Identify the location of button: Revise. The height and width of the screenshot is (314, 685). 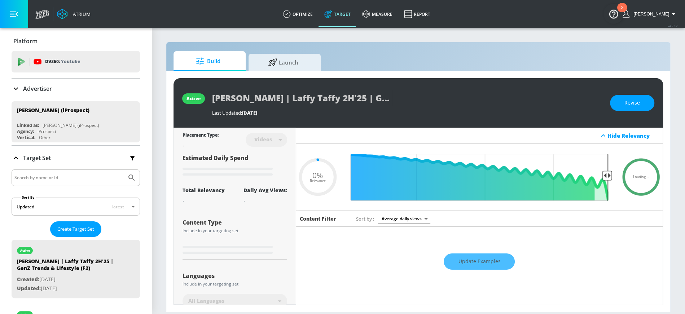
(632, 103).